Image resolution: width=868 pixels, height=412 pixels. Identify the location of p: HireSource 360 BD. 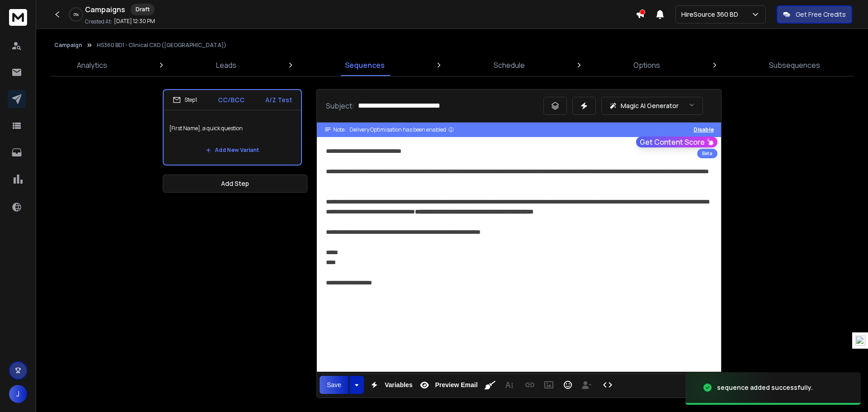
(711, 14).